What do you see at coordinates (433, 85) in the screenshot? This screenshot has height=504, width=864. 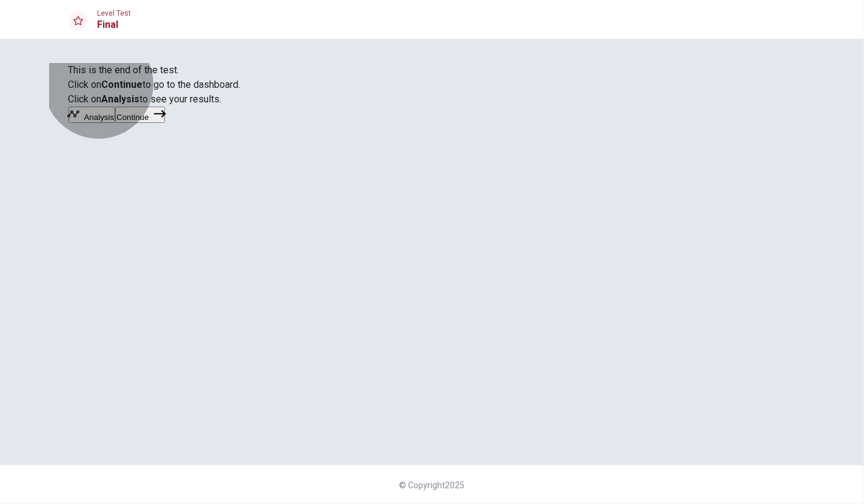 I see `p: Click on to go to the dashboard.` at bounding box center [433, 85].